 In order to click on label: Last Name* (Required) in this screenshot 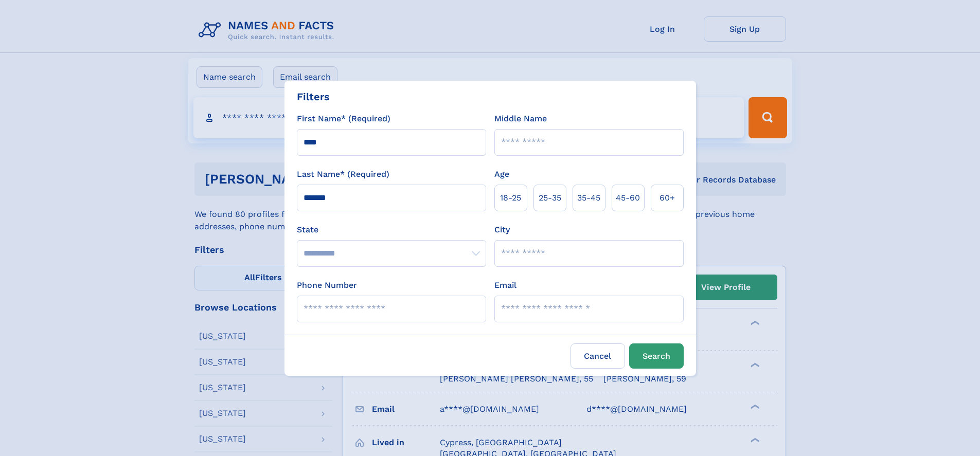, I will do `click(343, 174)`.